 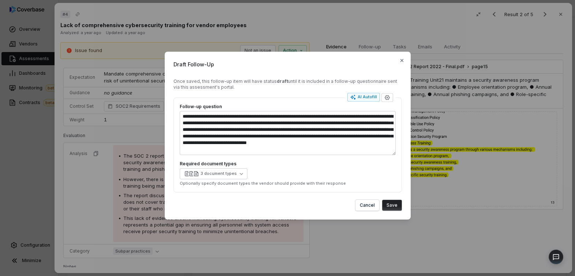 What do you see at coordinates (288, 164) in the screenshot?
I see `label: Required document types` at bounding box center [288, 164].